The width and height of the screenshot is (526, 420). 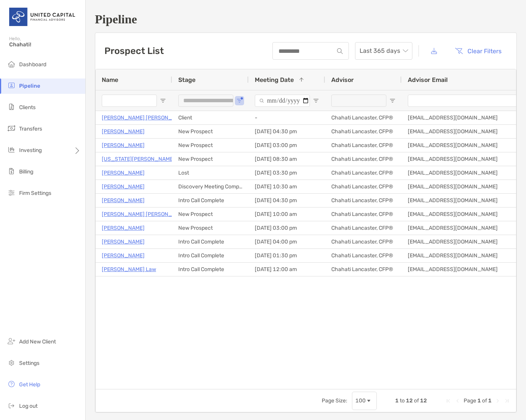 What do you see at coordinates (26, 172) in the screenshot?
I see `span: Billing` at bounding box center [26, 172].